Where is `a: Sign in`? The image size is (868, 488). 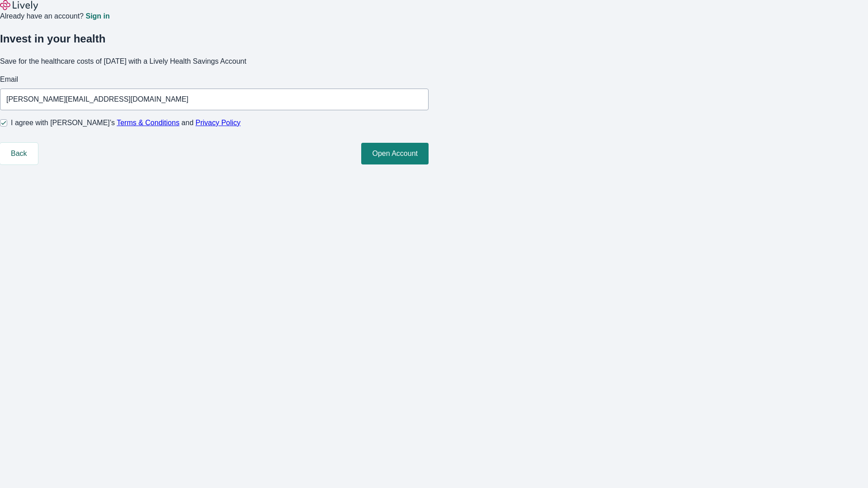
a: Sign in is located at coordinates (97, 16).